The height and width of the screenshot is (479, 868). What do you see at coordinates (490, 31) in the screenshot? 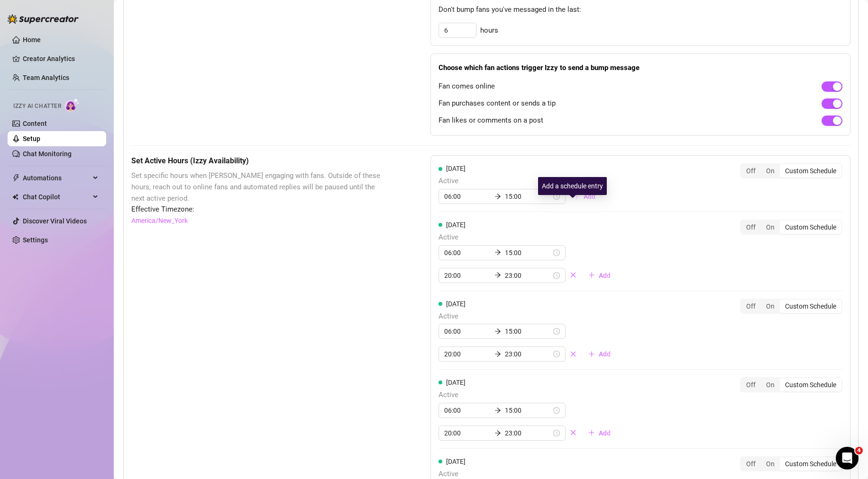
I see `span: hours` at bounding box center [490, 31].